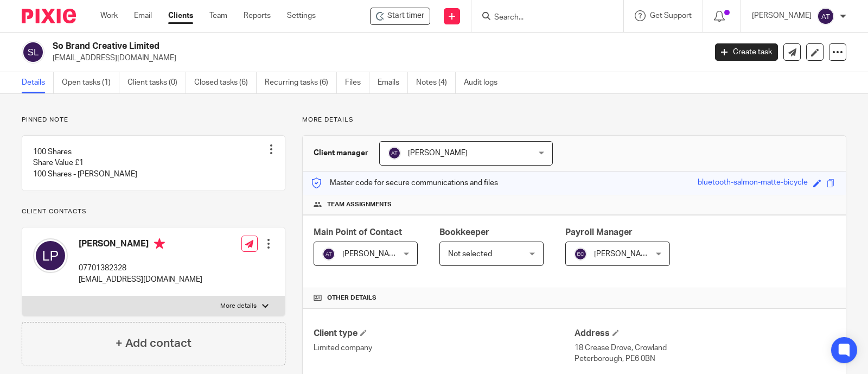 The height and width of the screenshot is (374, 868). Describe the element at coordinates (109, 16) in the screenshot. I see `a: Work` at that location.